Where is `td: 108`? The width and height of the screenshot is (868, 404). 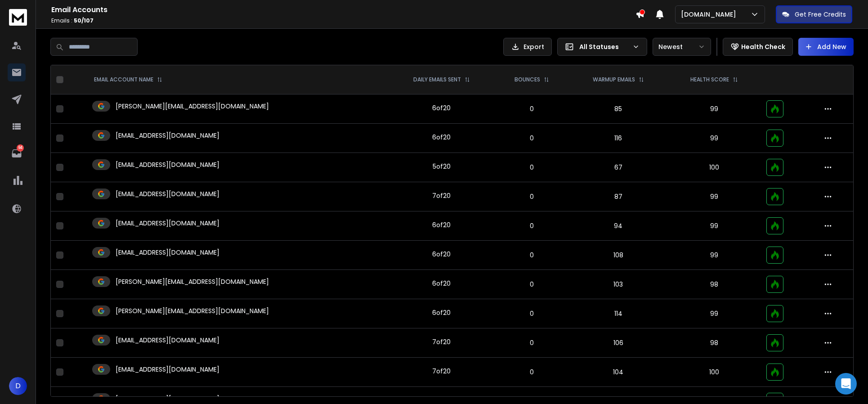
td: 108 is located at coordinates (618, 255).